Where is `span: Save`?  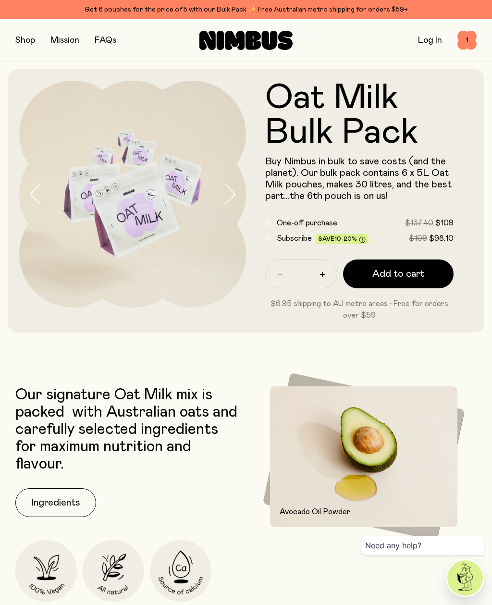
span: Save is located at coordinates (342, 239).